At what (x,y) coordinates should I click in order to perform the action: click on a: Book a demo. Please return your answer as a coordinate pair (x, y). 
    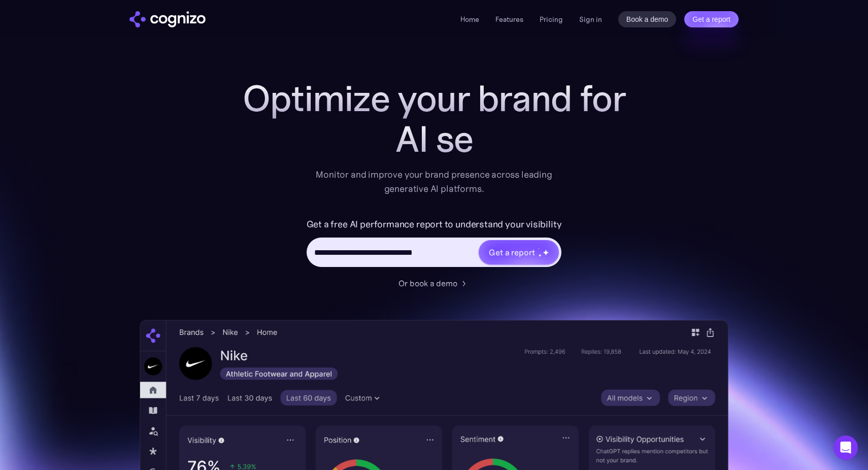
    Looking at the image, I should click on (647, 19).